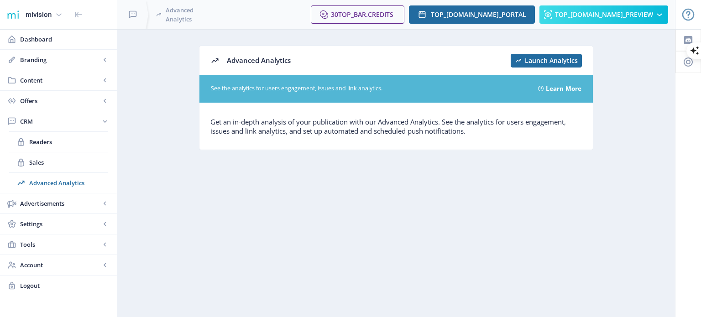 This screenshot has width=701, height=317. Describe the element at coordinates (552, 61) in the screenshot. I see `span: Launch Analytics` at that location.